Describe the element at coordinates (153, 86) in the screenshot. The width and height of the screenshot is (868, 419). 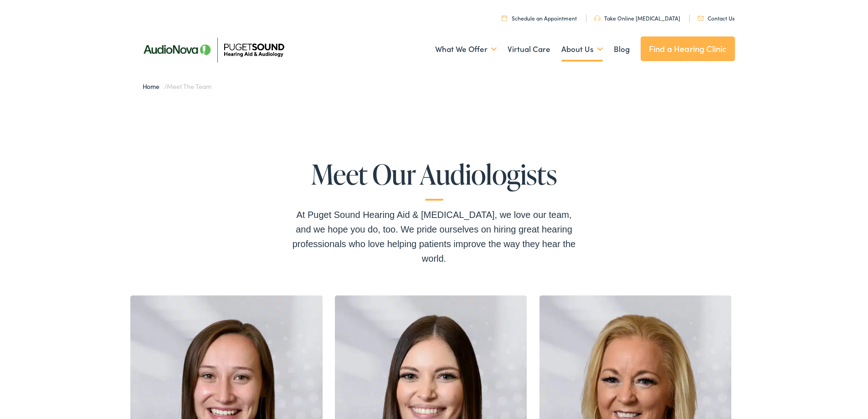
I see `a: Home` at that location.